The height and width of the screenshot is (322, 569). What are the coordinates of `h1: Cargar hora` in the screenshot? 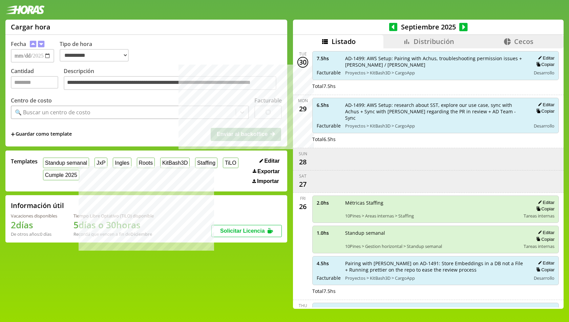 It's located at (30, 27).